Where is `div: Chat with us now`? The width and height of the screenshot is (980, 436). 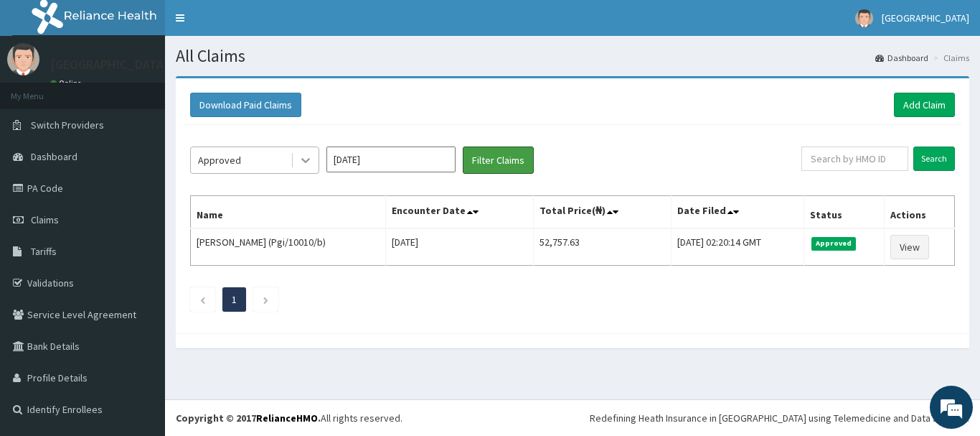 div: Chat with us now is located at coordinates (158, 90).